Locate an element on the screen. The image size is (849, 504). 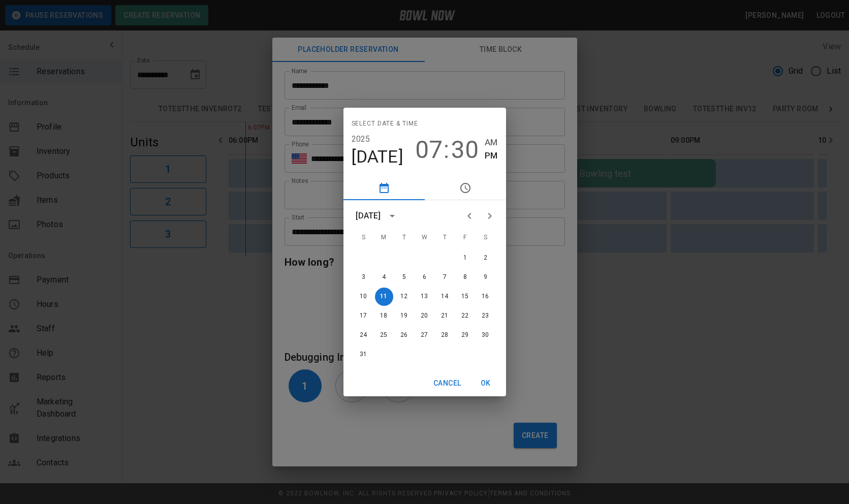
button: 10 is located at coordinates (364, 297).